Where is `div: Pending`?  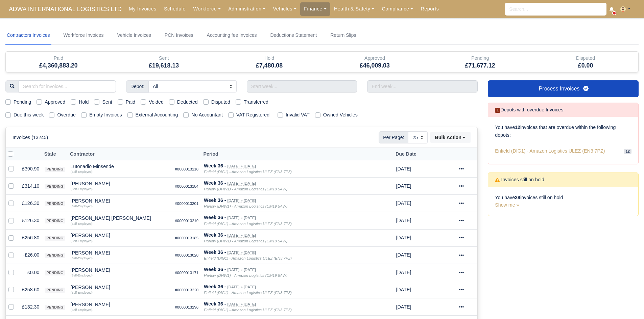
div: Pending is located at coordinates (480, 62).